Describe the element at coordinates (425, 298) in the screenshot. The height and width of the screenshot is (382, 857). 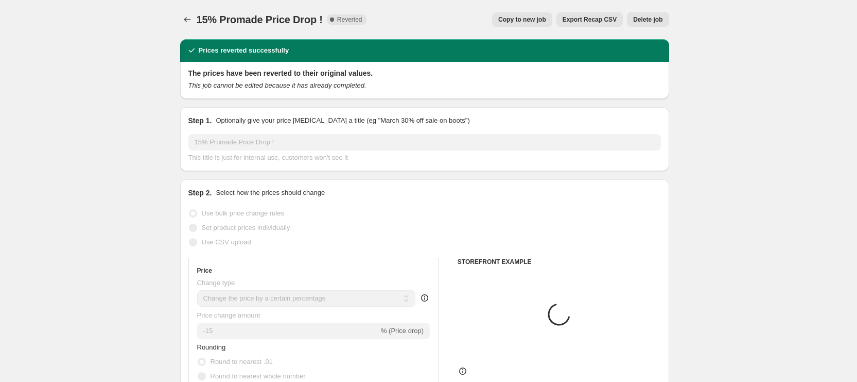
I see `div: help` at that location.